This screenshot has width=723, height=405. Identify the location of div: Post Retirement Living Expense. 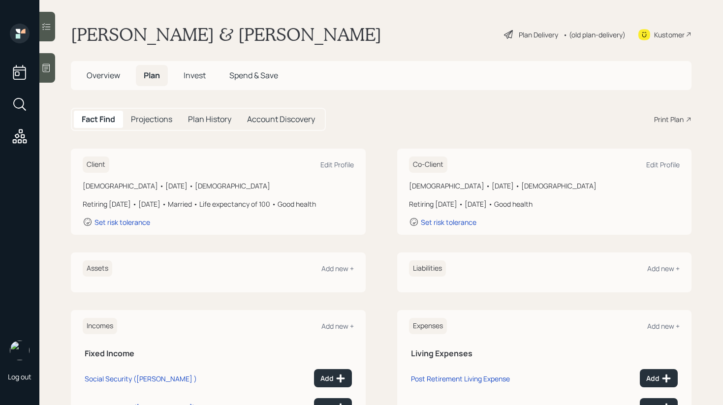
(460, 379).